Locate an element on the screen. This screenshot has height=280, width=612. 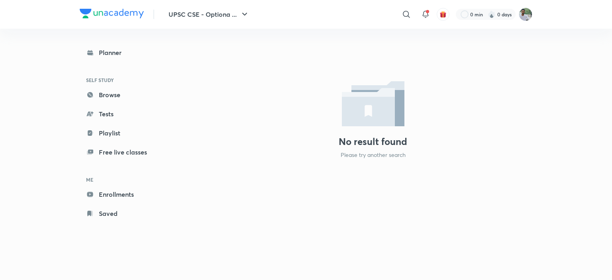
h3: No result found is located at coordinates (373, 141).